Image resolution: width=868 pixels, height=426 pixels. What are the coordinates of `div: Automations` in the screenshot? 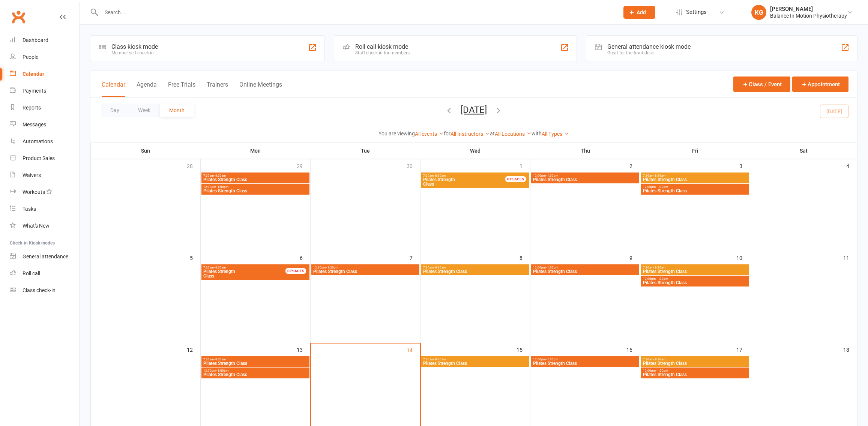 It's located at (38, 141).